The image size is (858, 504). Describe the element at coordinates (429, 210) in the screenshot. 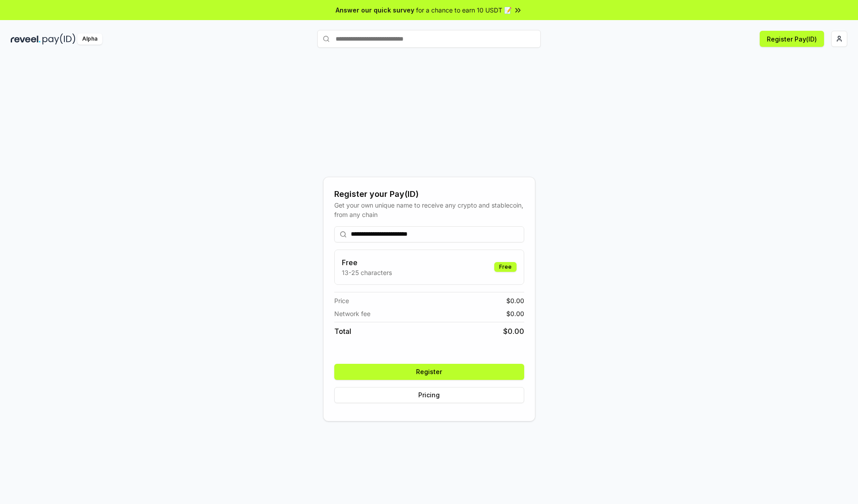

I see `div: Get your own unique name to receive any crypto and stablecoin, from any chain` at that location.